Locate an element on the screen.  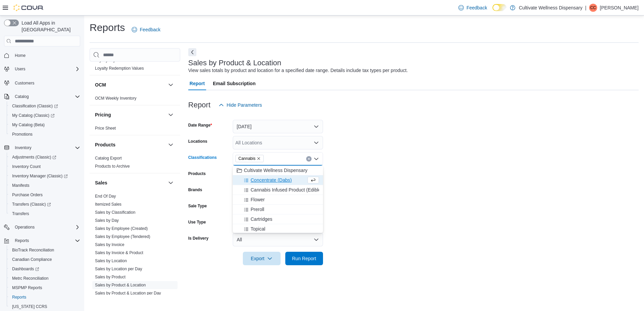
button: Promotions is located at coordinates (45, 135).